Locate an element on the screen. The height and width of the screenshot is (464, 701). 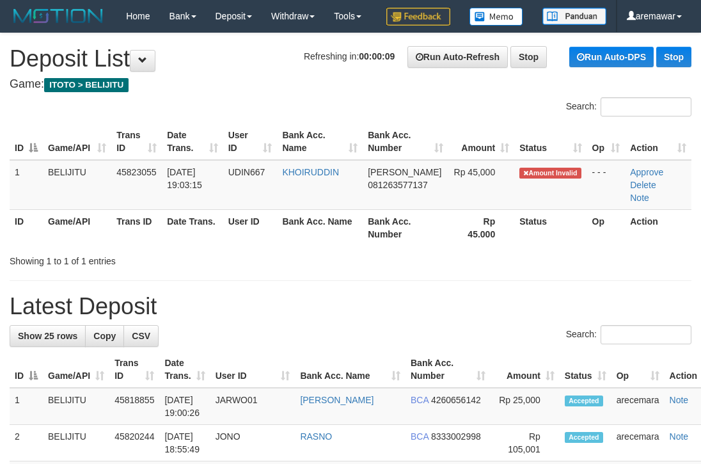
span: Amount is not matched is located at coordinates (550, 173).